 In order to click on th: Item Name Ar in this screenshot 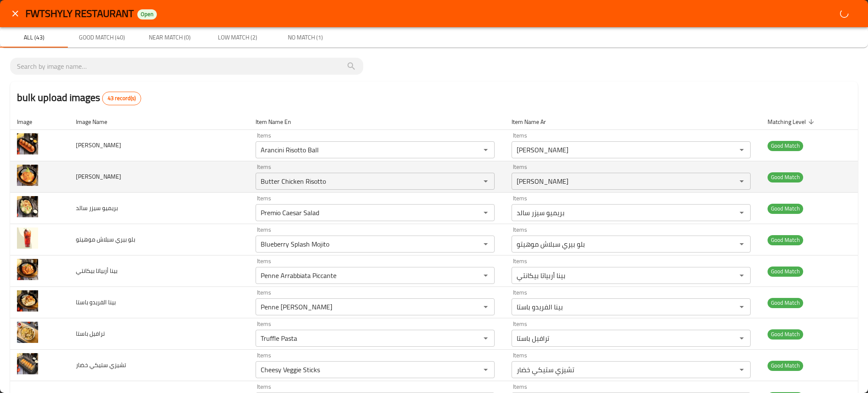, I will do `click(633, 122)`.